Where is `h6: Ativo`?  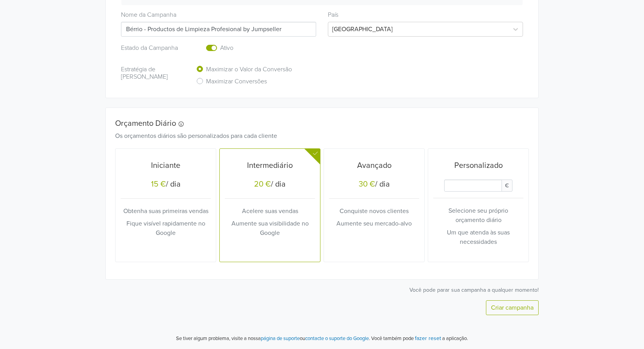 h6: Ativo is located at coordinates (254, 48).